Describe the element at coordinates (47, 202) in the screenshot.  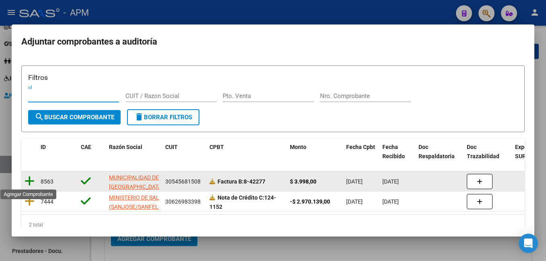
I see `span: 7444` at that location.